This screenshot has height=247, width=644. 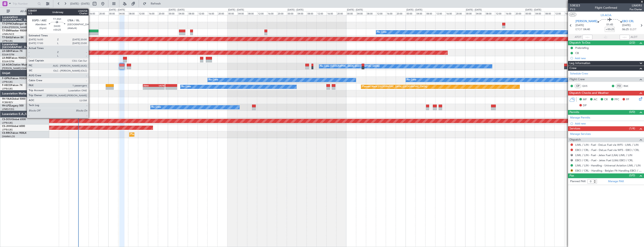 What do you see at coordinates (8, 34) in the screenshot?
I see `a: LFMN/NCE` at bounding box center [8, 34].